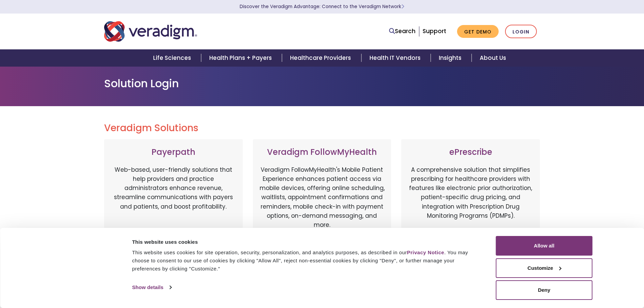  What do you see at coordinates (322, 7) in the screenshot?
I see `a: Discover the Veradigm Advantage: Connect to the Veradigm NetworkLearn More` at bounding box center [322, 7].